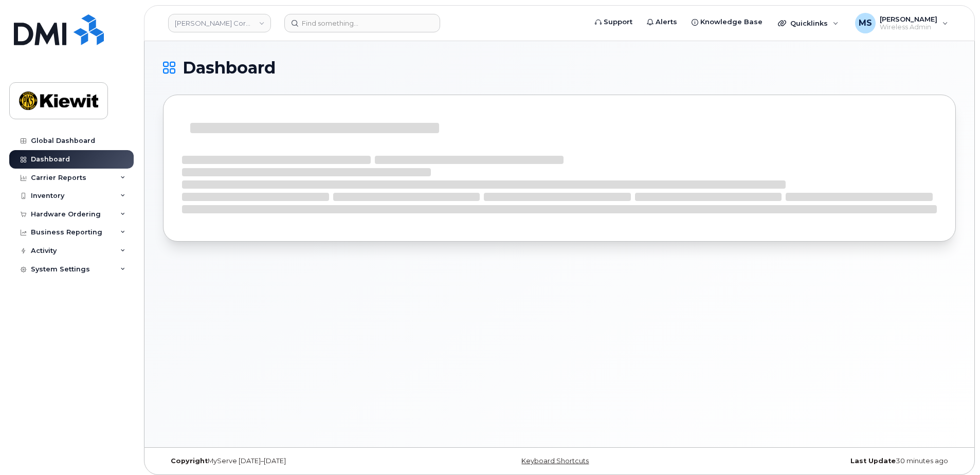 This screenshot has width=980, height=475. What do you see at coordinates (555, 460) in the screenshot?
I see `a: Keyboard Shortcuts` at bounding box center [555, 460].